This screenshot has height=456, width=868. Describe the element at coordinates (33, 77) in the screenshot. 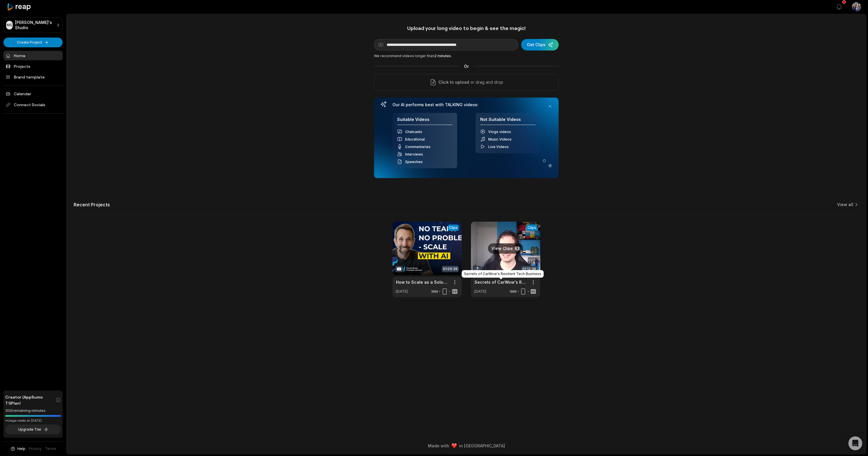

I see `a: Brand template` at that location.